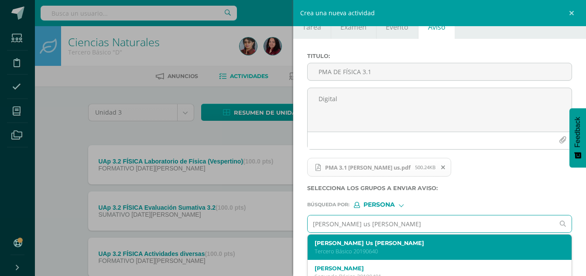  I want to click on span: PMA 3.1 sofia valeria us.pdf, so click(379, 168).